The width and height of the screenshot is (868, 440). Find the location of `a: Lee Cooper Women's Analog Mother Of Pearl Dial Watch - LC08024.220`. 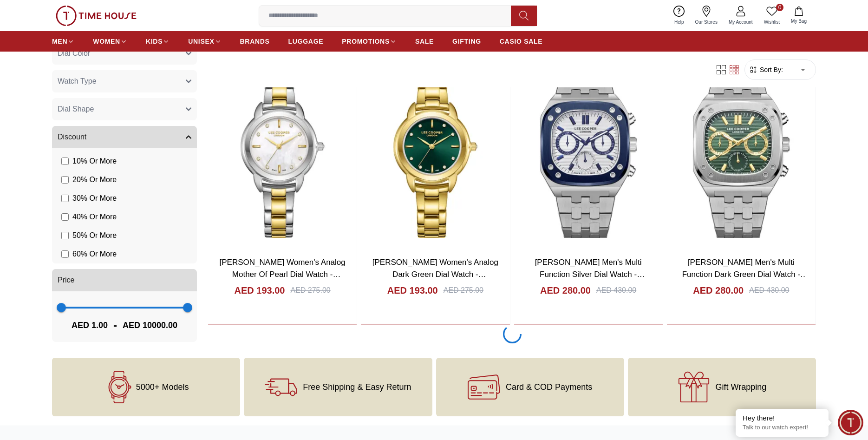

a: Lee Cooper Women's Analog Mother Of Pearl Dial Watch - LC08024.220 is located at coordinates (283, 151).